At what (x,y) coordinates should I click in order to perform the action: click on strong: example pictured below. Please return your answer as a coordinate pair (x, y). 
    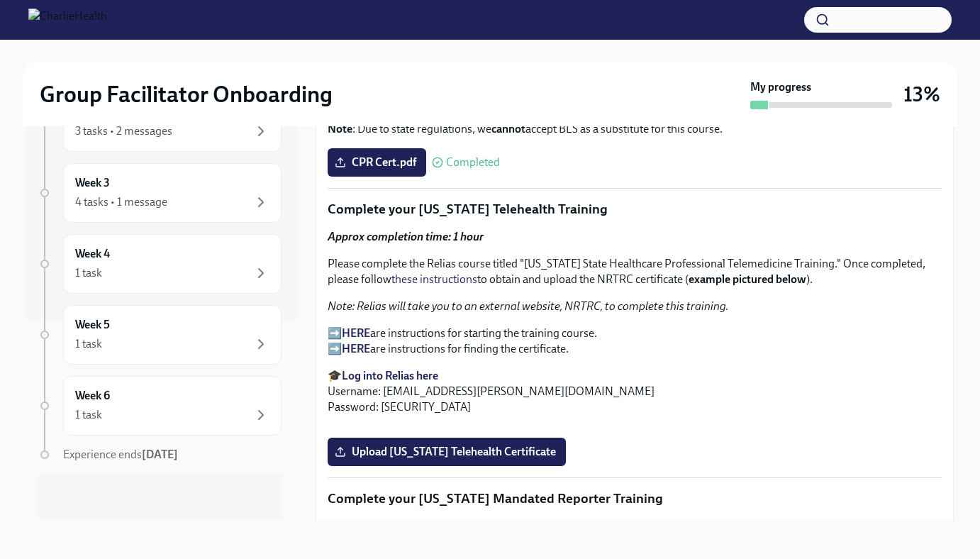
    Looking at the image, I should click on (747, 279).